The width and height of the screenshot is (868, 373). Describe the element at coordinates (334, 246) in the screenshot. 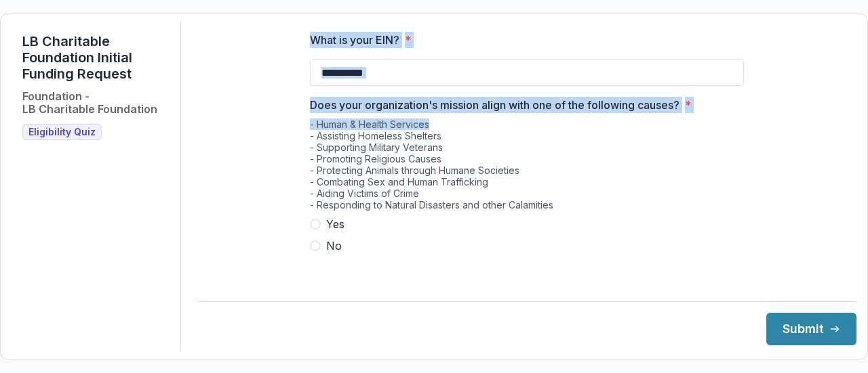

I see `span: No` at that location.